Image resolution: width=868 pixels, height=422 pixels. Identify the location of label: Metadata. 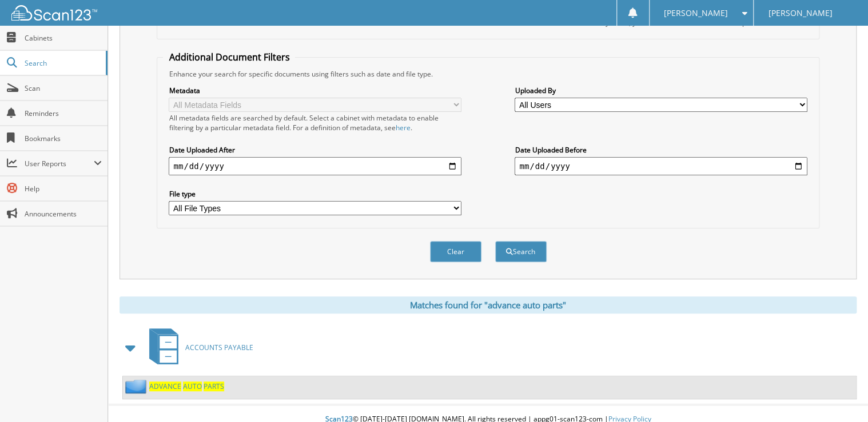
(314, 90).